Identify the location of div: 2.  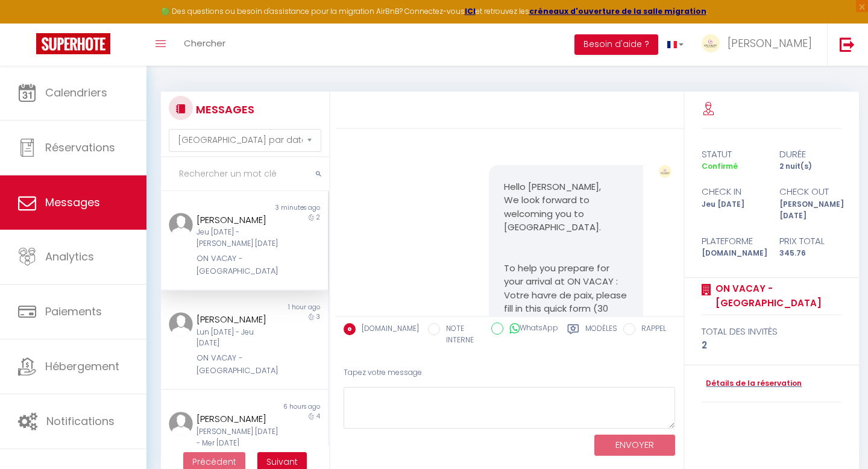
(772, 345).